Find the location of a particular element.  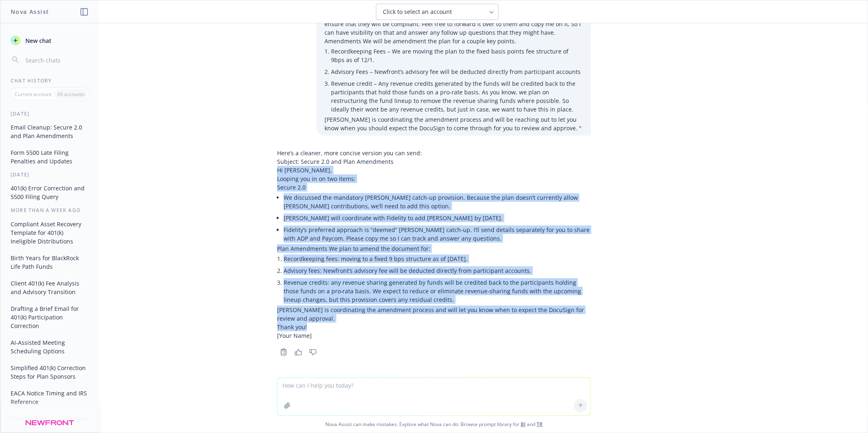

a: TR is located at coordinates (539, 424).